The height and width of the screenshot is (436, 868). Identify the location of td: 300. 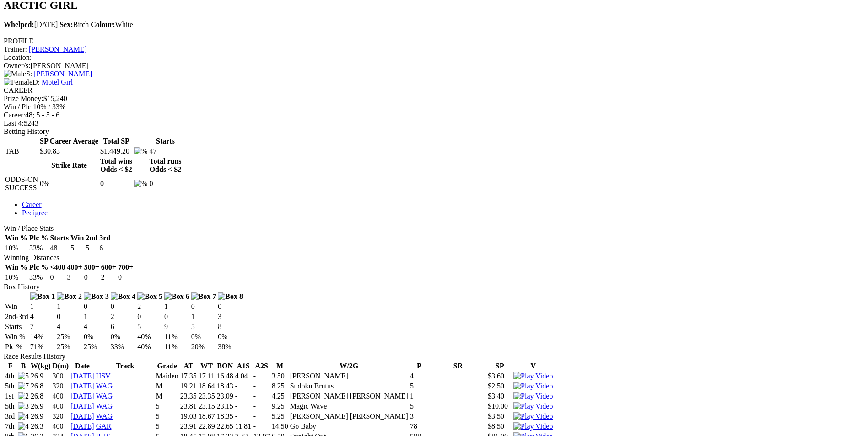
(61, 377).